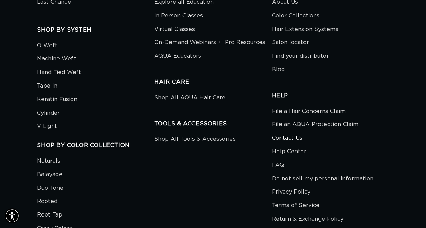 The width and height of the screenshot is (426, 228). Describe the element at coordinates (174, 29) in the screenshot. I see `a: Virtual Classes` at that location.